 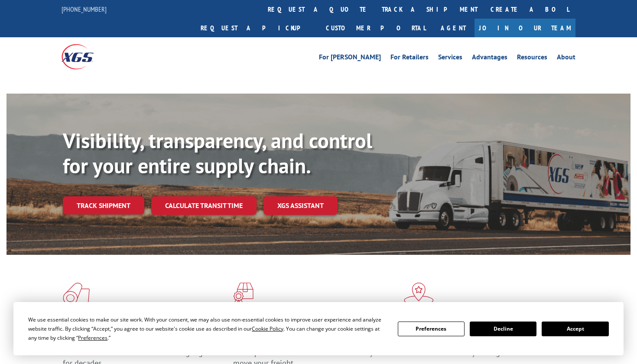 What do you see at coordinates (204, 205) in the screenshot?
I see `a: Calculate transit time` at bounding box center [204, 205].